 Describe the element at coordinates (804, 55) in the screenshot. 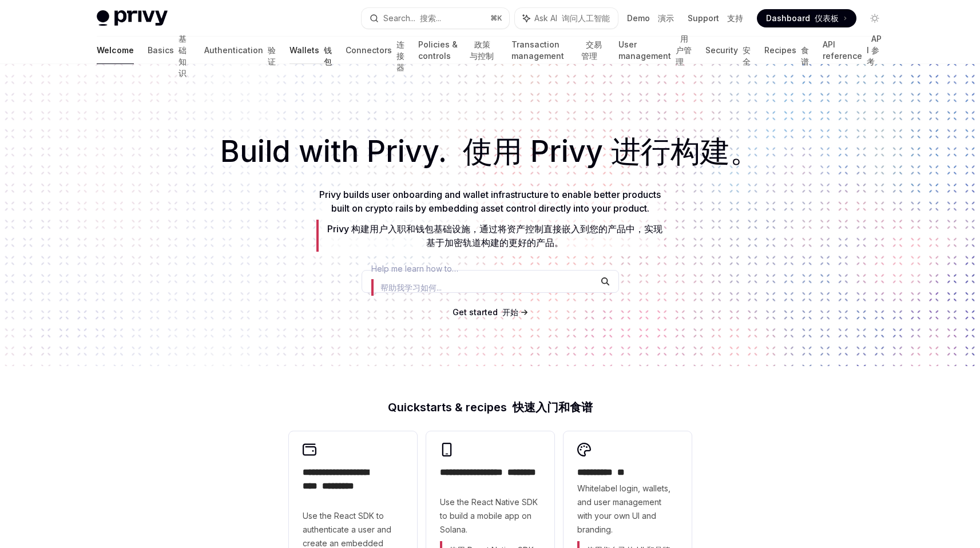

I see `font: 食谱` at that location.